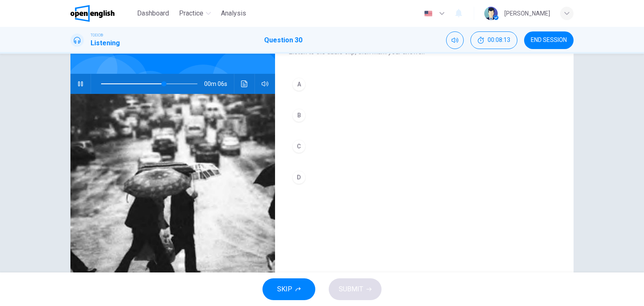 This screenshot has height=306, width=644. I want to click on div: Hide, so click(494, 40).